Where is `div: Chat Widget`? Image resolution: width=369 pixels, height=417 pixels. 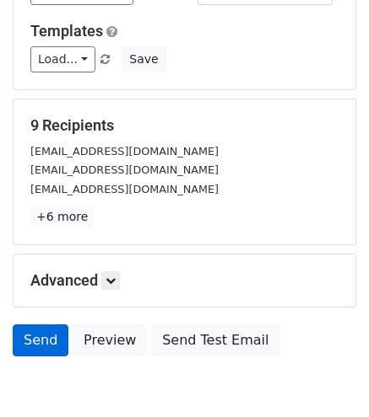 div: Chat Widget is located at coordinates (326, 377).